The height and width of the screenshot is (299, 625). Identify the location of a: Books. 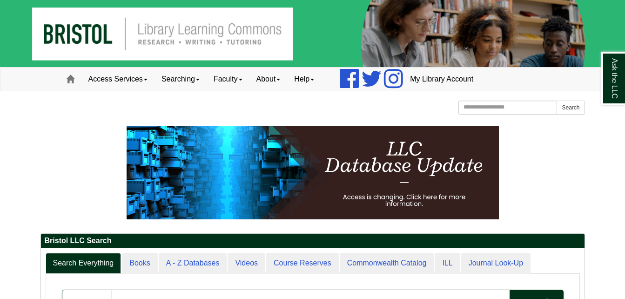
(140, 263).